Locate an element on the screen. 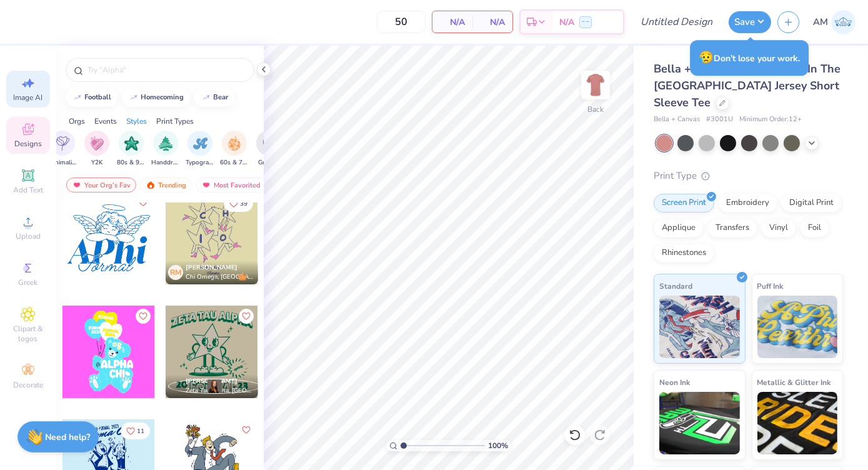 This screenshot has width=868, height=470. img: 80s & 90s Image is located at coordinates (131, 143).